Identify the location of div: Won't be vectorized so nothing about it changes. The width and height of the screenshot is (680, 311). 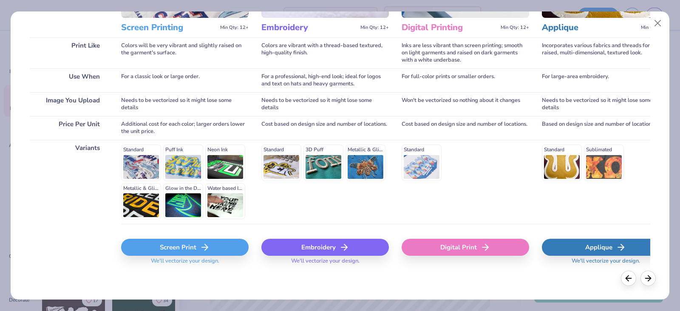
(465, 104).